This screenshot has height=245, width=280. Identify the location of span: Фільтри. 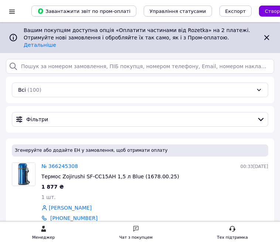
(140, 119).